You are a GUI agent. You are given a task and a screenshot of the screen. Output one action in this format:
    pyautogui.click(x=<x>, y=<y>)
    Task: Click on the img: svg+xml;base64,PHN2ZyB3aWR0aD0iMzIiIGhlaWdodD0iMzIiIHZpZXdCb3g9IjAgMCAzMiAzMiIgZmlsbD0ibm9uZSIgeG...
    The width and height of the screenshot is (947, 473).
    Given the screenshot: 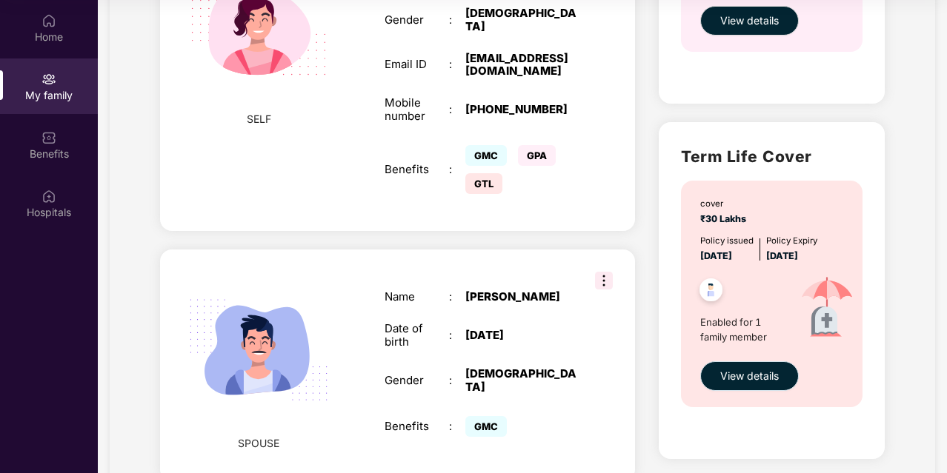 What is the action you would take?
    pyautogui.click(x=604, y=281)
    